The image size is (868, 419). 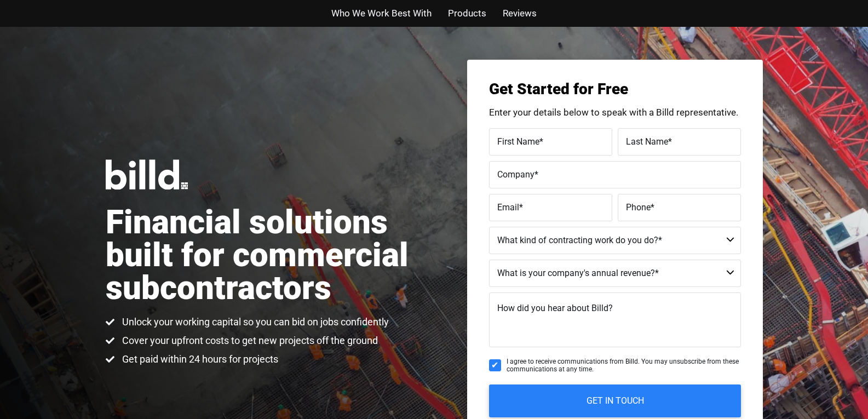 I want to click on input: I agree to receive communications from Billd. You may unsubscribe from these communications at an..., so click(x=495, y=365).